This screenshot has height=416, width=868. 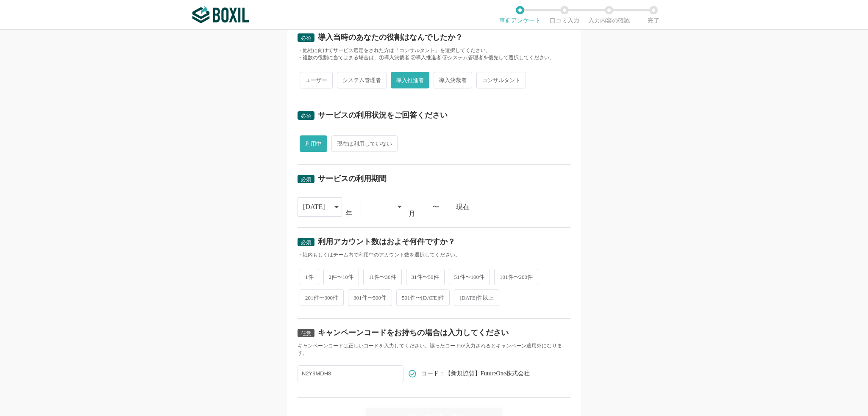 What do you see at coordinates (306, 334) in the screenshot?
I see `span: 任意` at bounding box center [306, 334].